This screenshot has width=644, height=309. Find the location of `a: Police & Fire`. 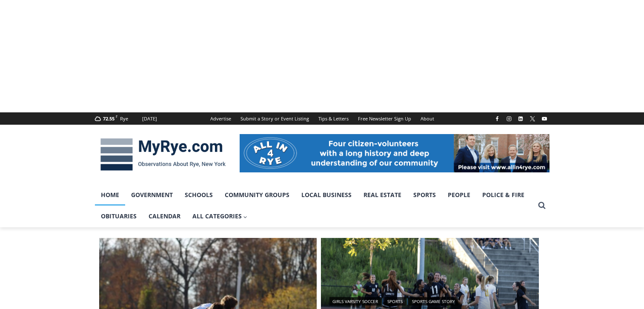

a: Police & Fire is located at coordinates (503, 195).